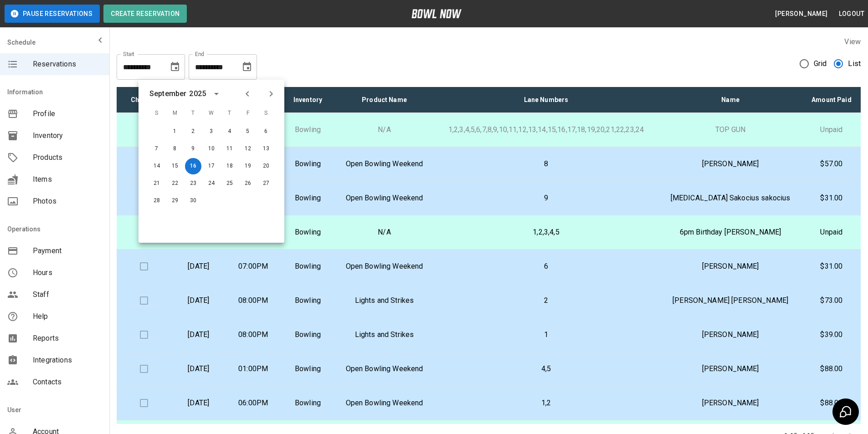 The width and height of the screenshot is (868, 434). What do you see at coordinates (212, 149) in the screenshot?
I see `button: Sep 10, 2025` at bounding box center [212, 149].